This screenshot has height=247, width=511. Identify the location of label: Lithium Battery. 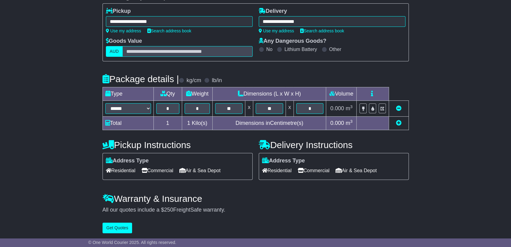
(301, 49).